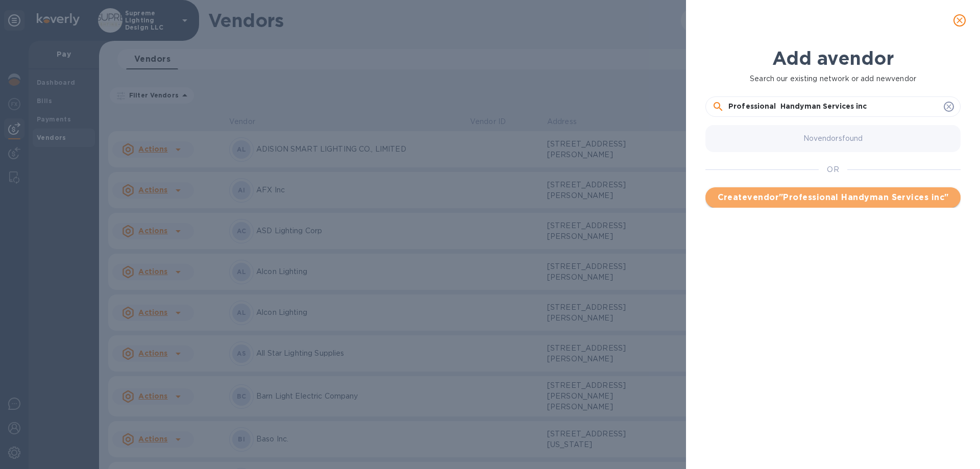 This screenshot has width=980, height=469. Describe the element at coordinates (834, 106) in the screenshot. I see `input: Search` at that location.